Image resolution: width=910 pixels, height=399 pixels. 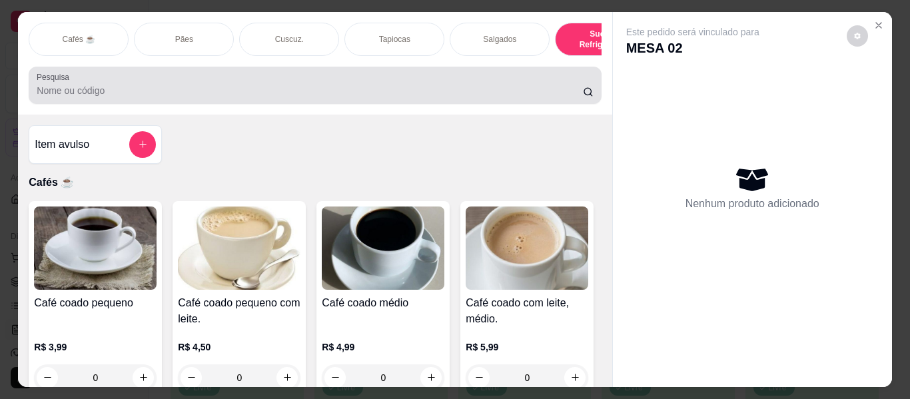 What do you see at coordinates (239, 347) in the screenshot?
I see `p: R$ 4,50` at bounding box center [239, 347].